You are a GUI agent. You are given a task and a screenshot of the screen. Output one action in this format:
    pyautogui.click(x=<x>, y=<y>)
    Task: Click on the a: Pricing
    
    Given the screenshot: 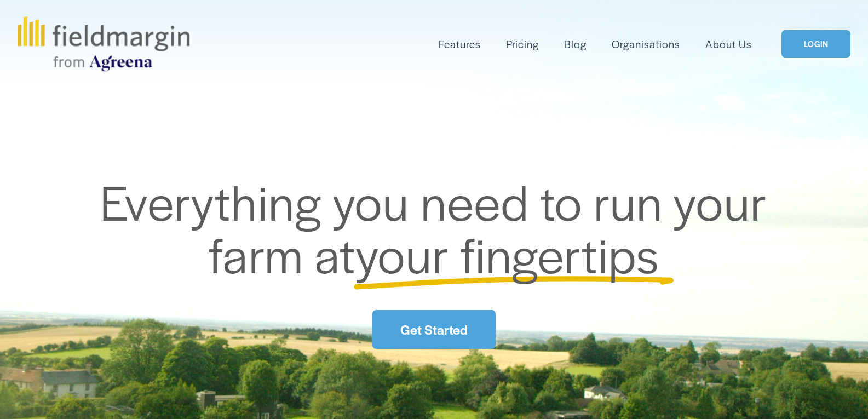 What is the action you would take?
    pyautogui.click(x=523, y=44)
    